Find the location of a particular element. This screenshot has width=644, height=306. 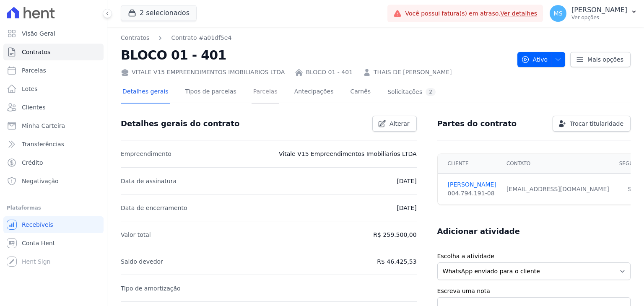

p: Valor total is located at coordinates (136, 235).